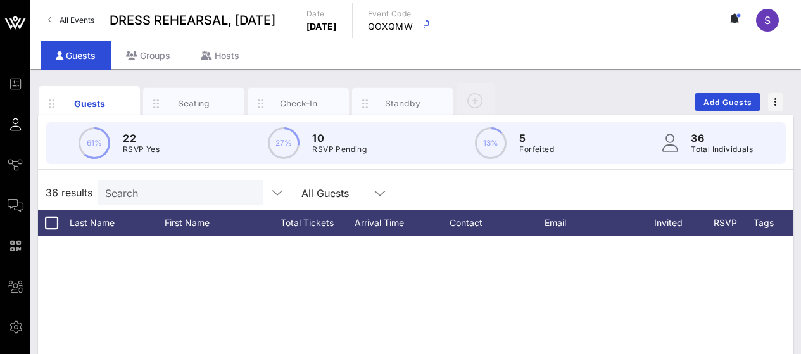  What do you see at coordinates (722, 138) in the screenshot?
I see `p: 36` at bounding box center [722, 138].